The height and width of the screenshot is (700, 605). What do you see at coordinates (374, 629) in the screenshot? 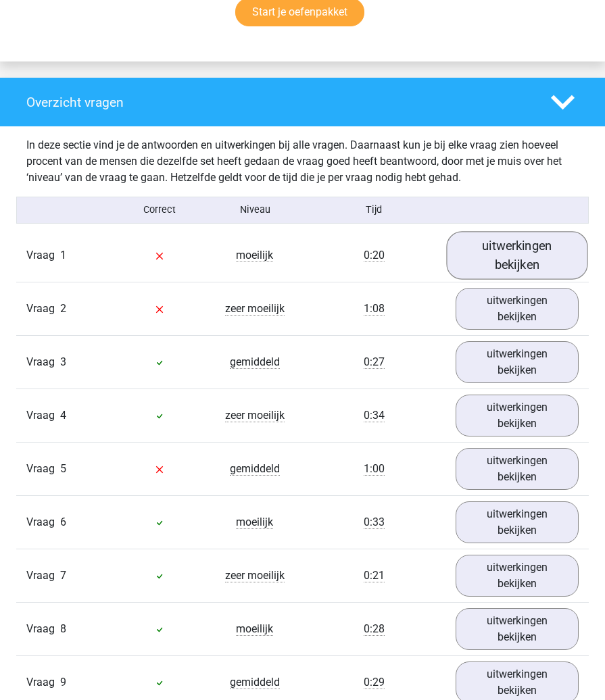
I see `span: 0:28` at bounding box center [374, 629].